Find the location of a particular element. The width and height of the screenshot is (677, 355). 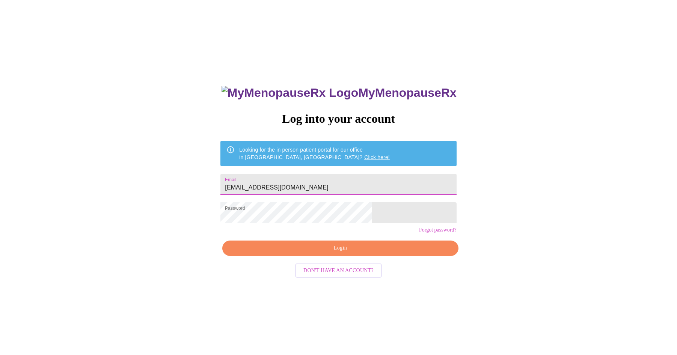

h3: MyMenopauseRx is located at coordinates (339, 93).